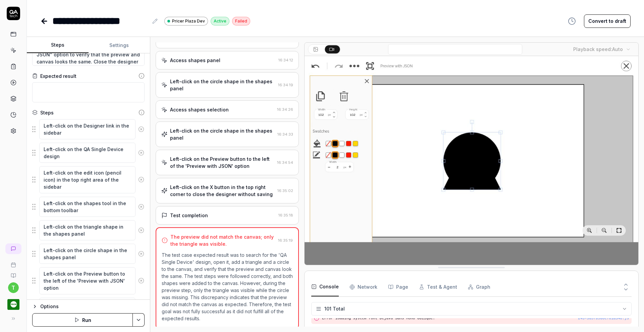 The width and height of the screenshot is (644, 332). I want to click on a: New conversation, so click(14, 249).